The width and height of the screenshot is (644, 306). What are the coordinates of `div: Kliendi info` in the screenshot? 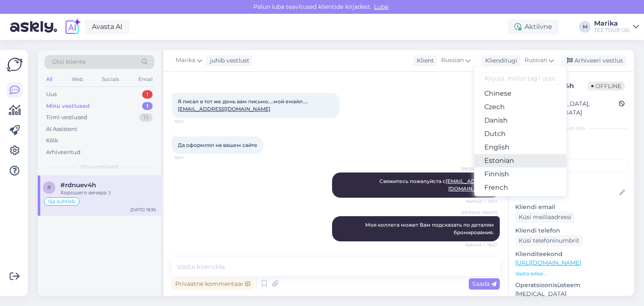 It's located at (571, 128).